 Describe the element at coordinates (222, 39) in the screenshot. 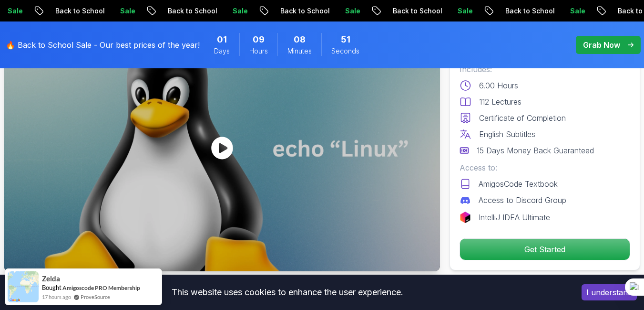

I see `span: 1 Days` at that location.